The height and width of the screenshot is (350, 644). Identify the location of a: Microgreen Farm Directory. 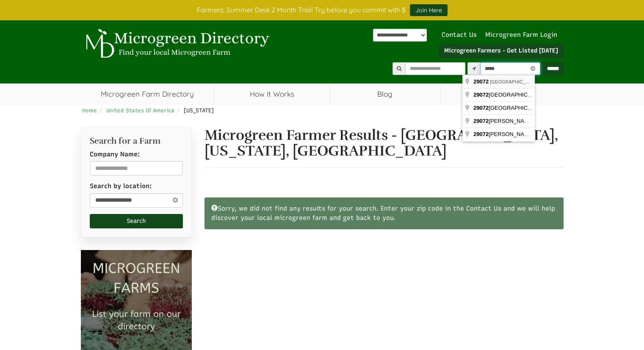
(147, 94).